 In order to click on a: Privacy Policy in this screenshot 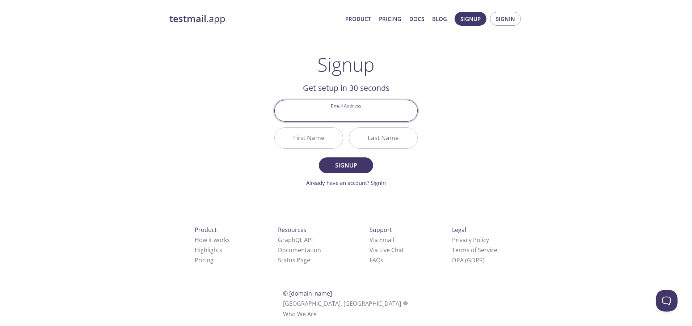, I will do `click(471, 240)`.